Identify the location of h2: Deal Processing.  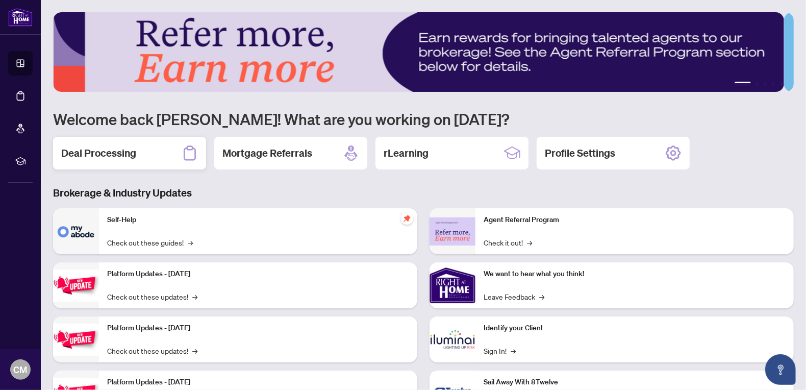
(98, 153).